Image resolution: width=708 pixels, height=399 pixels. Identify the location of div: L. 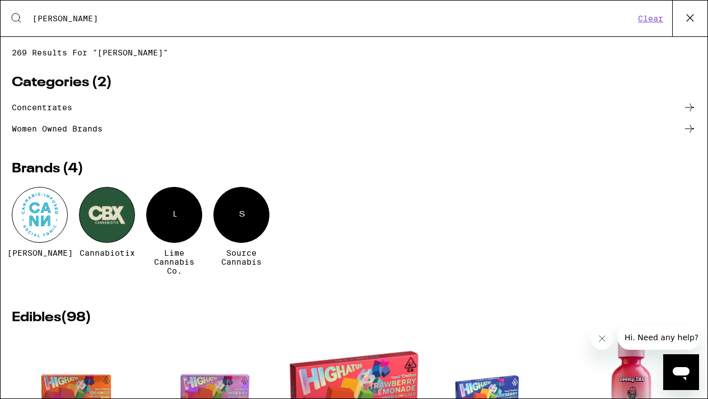
(174, 215).